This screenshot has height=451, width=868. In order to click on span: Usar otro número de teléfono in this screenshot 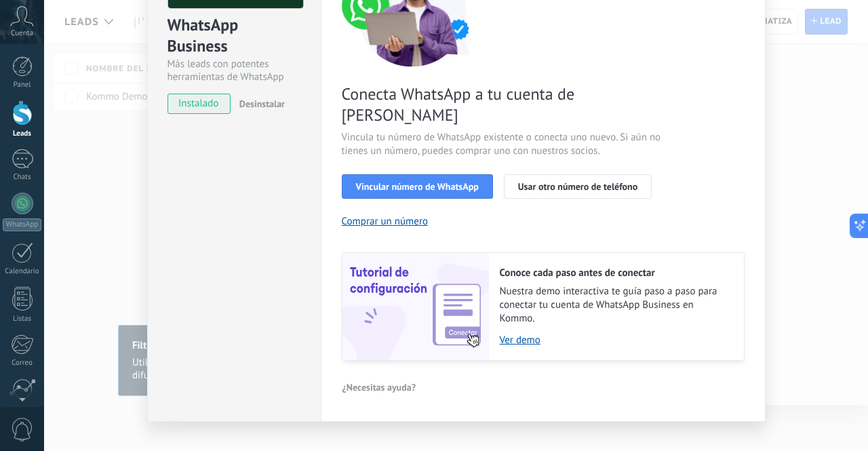, I will do `click(578, 187)`.